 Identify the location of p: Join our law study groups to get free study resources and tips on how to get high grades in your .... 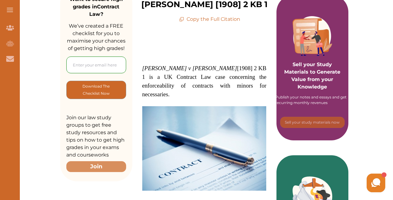
(96, 136).